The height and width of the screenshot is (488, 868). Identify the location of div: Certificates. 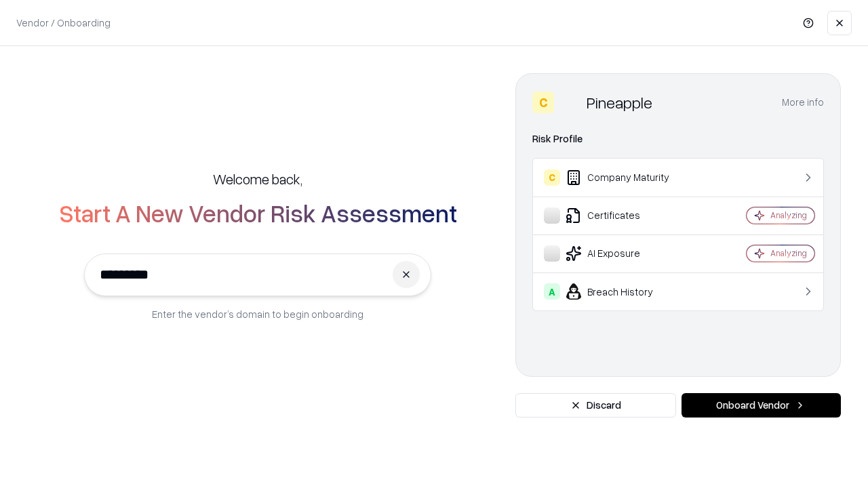
(625, 215).